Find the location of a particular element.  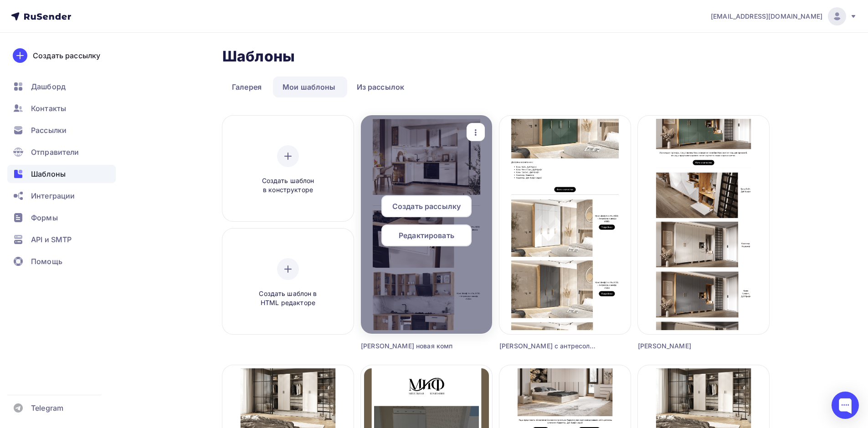

span: Рассылки is located at coordinates (49, 130).